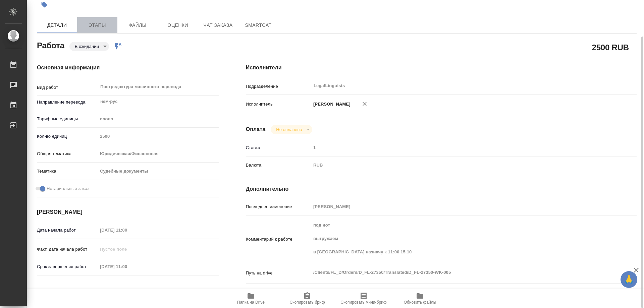 The height and width of the screenshot is (308, 644). What do you see at coordinates (158, 119) in the screenshot?
I see `div: слово` at bounding box center [158, 119].